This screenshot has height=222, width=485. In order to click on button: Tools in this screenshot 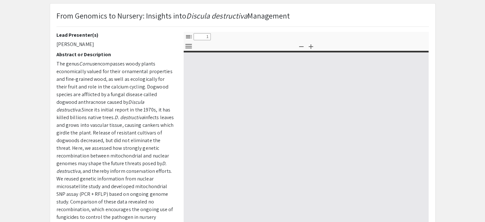, I will do `click(189, 46)`.